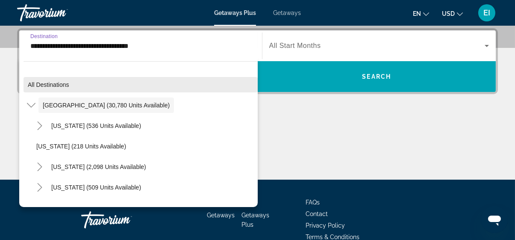 This screenshot has width=515, height=240. What do you see at coordinates (448, 14) in the screenshot?
I see `span: USD` at bounding box center [448, 14].